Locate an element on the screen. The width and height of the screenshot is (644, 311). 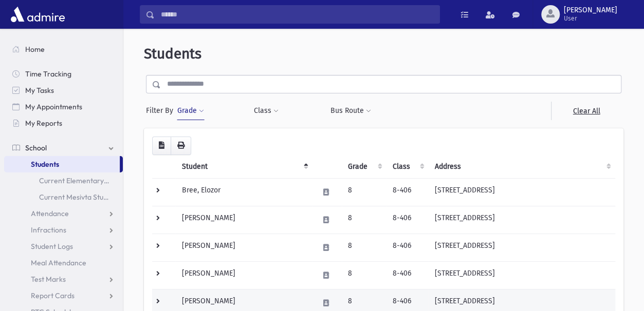
span: Infractions is located at coordinates (48, 230).